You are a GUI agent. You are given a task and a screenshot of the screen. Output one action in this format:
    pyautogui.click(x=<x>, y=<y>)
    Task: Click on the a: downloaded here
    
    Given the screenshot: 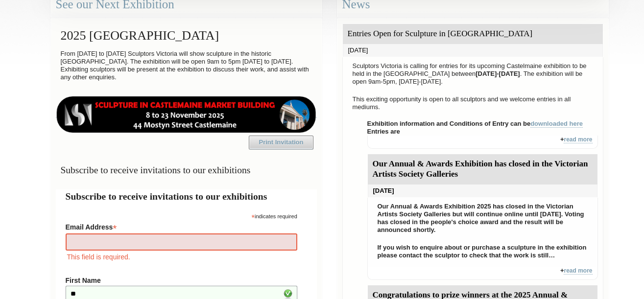 What is the action you would take?
    pyautogui.click(x=556, y=124)
    